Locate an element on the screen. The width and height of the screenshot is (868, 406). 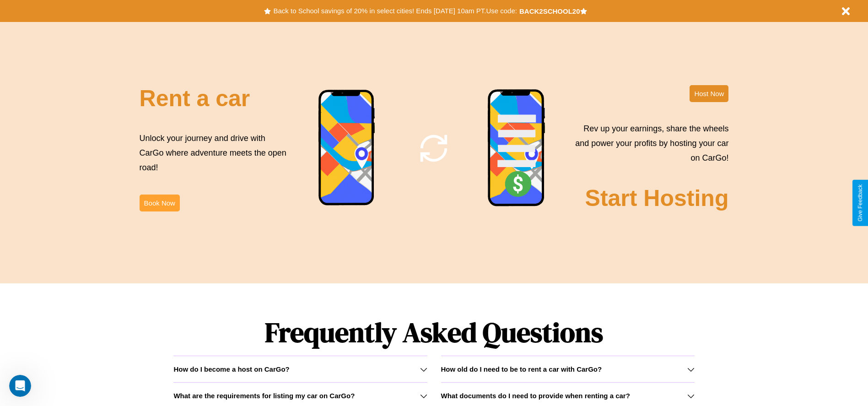
h3: How old do I need to be to rent a car with CarGo? is located at coordinates (522, 369).